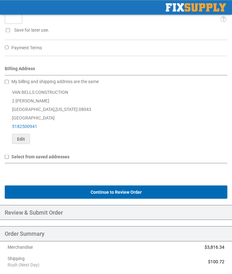  Describe the element at coordinates (32, 30) in the screenshot. I see `span: Save for later use.` at that location.